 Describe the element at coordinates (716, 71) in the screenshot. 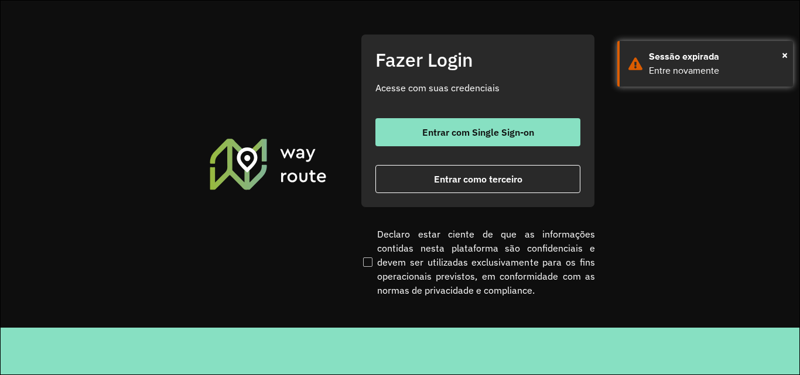

I see `div: Entre novamente` at that location.